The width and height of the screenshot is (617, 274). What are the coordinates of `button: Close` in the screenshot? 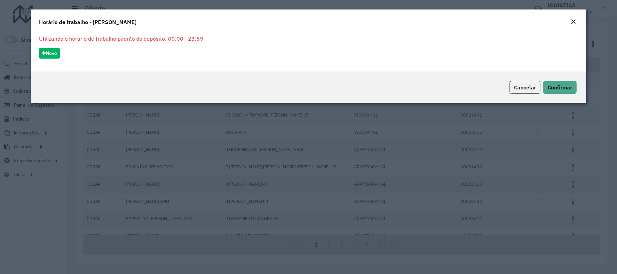 It's located at (573, 22).